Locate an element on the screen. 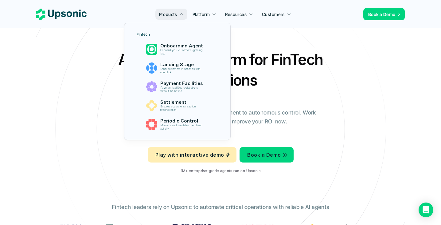 The image size is (441, 225). p: 1M+ enterprise-grade agents run on Upsonic is located at coordinates (220, 171).